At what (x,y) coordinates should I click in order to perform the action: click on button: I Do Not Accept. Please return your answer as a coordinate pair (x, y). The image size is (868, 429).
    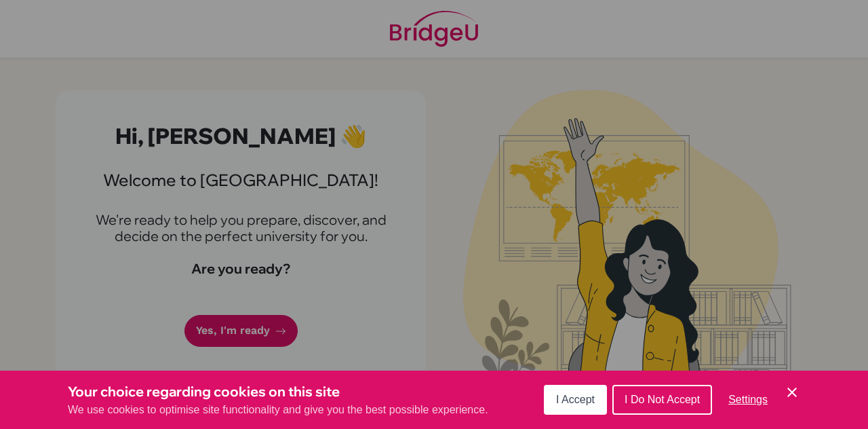
    Looking at the image, I should click on (662, 400).